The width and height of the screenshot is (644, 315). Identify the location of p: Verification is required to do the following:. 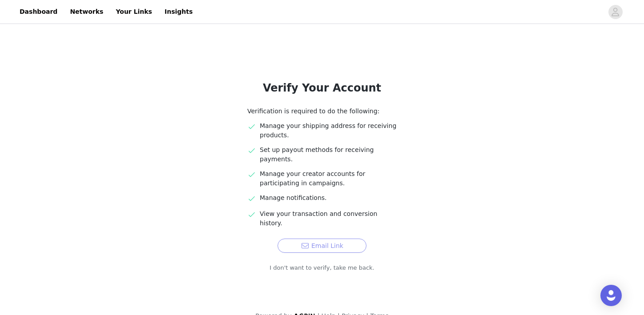
(322, 111).